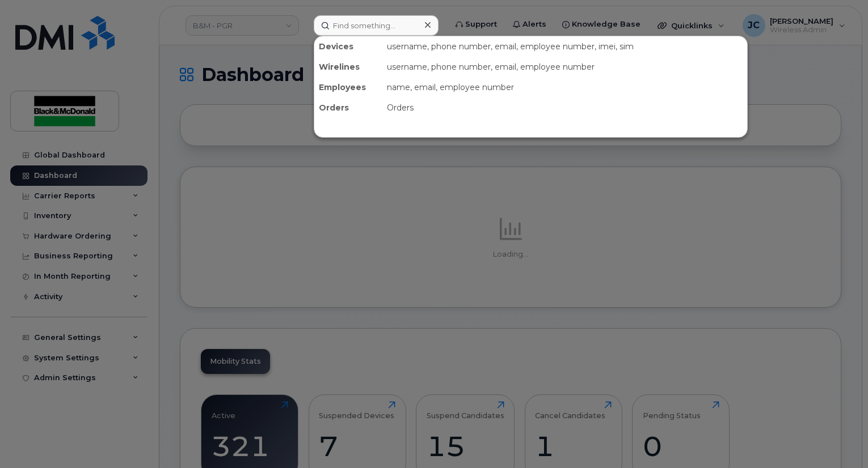 This screenshot has width=868, height=468. I want to click on div: username, phone number, email, employee number, imei, sim, so click(565, 46).